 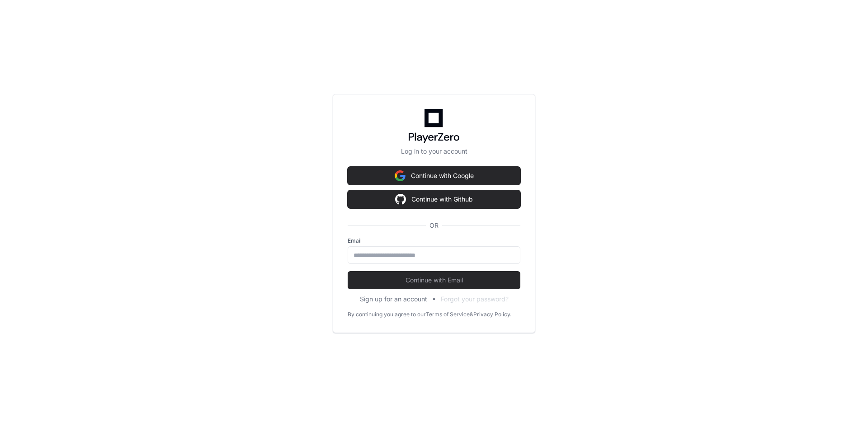 What do you see at coordinates (434, 226) in the screenshot?
I see `span: OR` at bounding box center [434, 226].